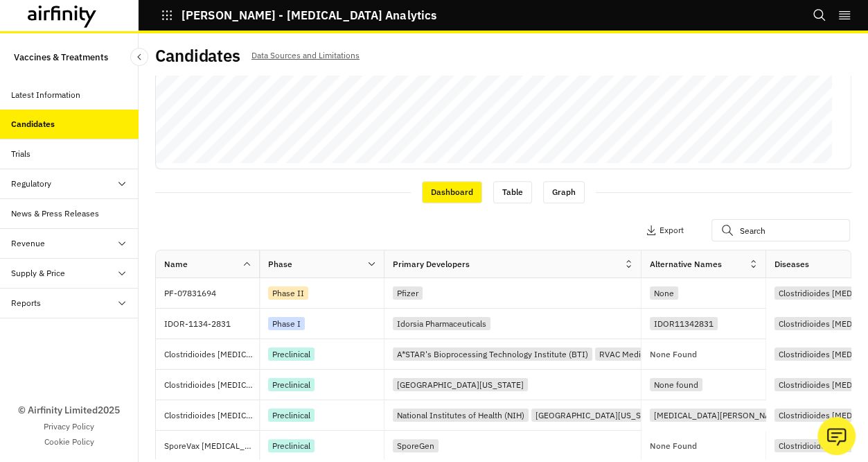 The height and width of the screenshot is (462, 868). I want to click on div: Primary Developers, so click(431, 264).